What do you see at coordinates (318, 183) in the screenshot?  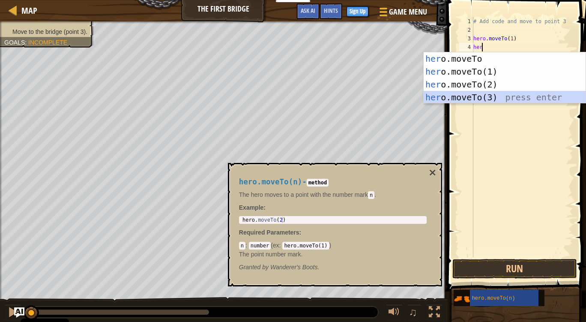 I see `code: method` at bounding box center [318, 183].